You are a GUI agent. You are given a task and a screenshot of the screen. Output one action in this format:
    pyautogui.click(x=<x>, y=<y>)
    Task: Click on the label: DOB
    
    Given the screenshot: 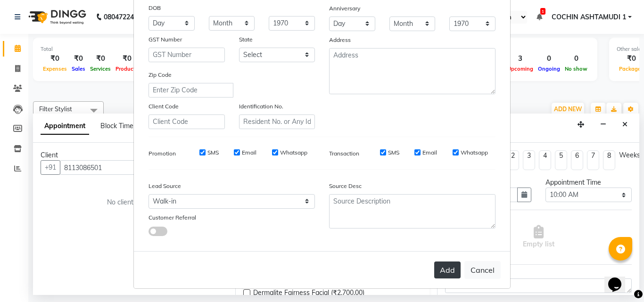 What is the action you would take?
    pyautogui.click(x=155, y=8)
    